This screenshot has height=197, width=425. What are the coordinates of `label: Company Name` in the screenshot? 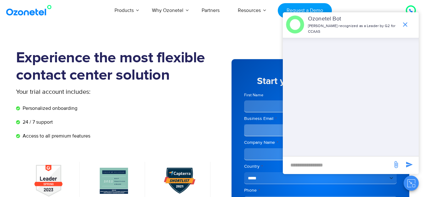 It's located at (320, 143).